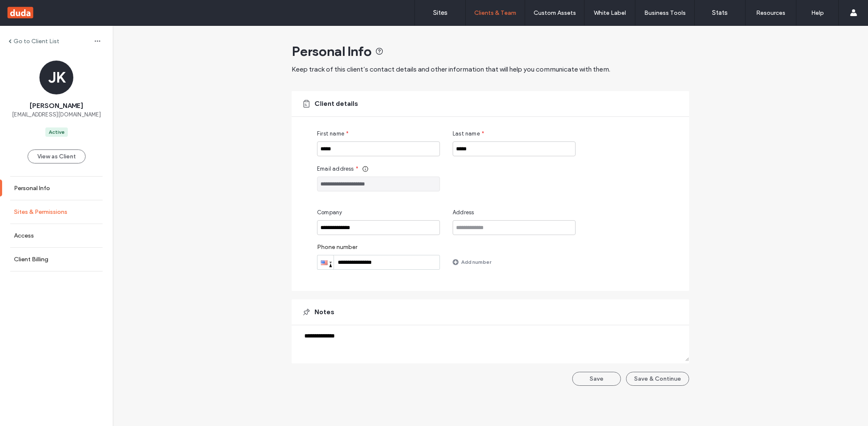 The image size is (868, 426). Describe the element at coordinates (463, 213) in the screenshot. I see `span: Address` at that location.